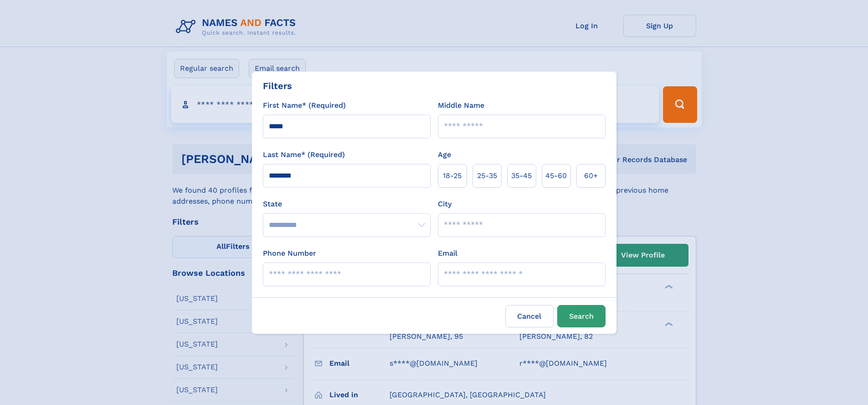 This screenshot has height=405, width=868. I want to click on label: City, so click(445, 204).